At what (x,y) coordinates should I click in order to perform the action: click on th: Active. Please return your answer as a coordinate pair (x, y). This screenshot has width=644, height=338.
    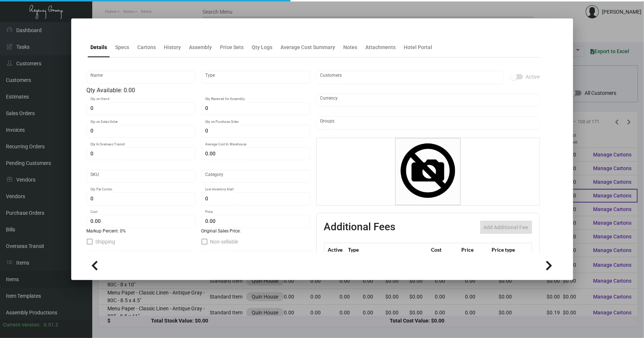
    Looking at the image, I should click on (335, 250).